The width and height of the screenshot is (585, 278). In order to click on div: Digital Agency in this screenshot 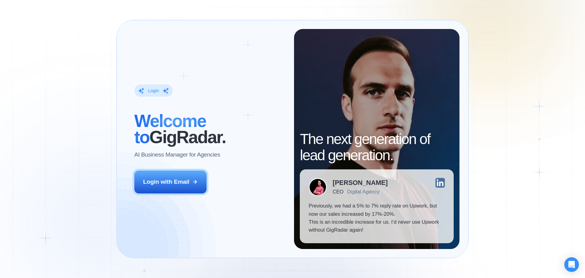, I will do `click(363, 191)`.